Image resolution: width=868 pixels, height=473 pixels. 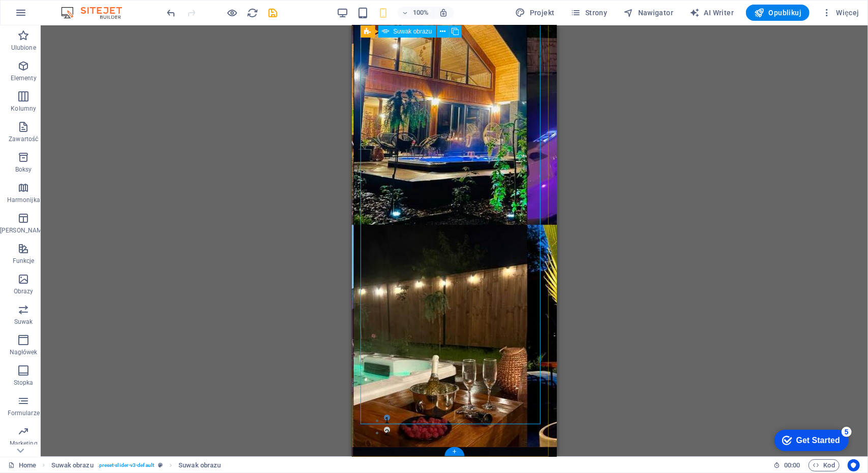 I want to click on button: save, so click(x=273, y=13).